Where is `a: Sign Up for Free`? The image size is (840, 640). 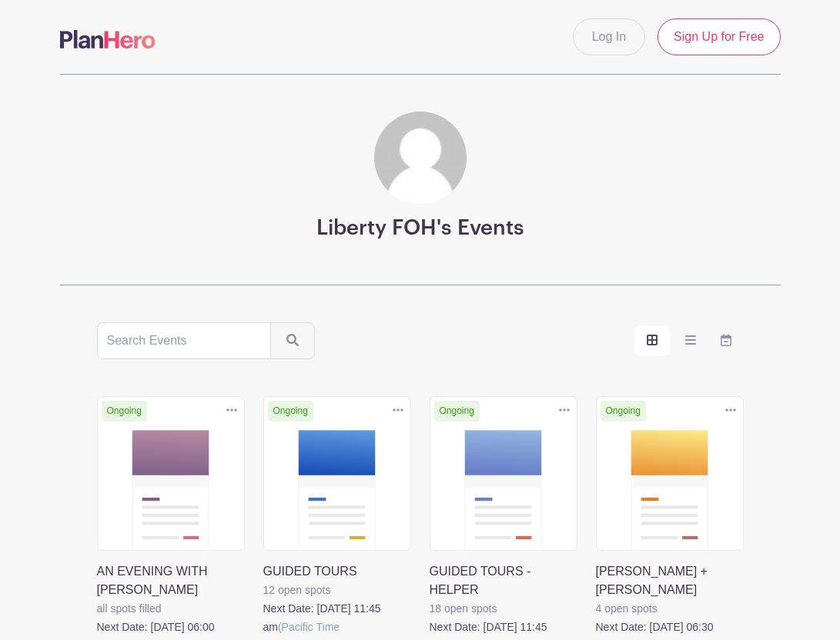
a: Sign Up for Free is located at coordinates (718, 37).